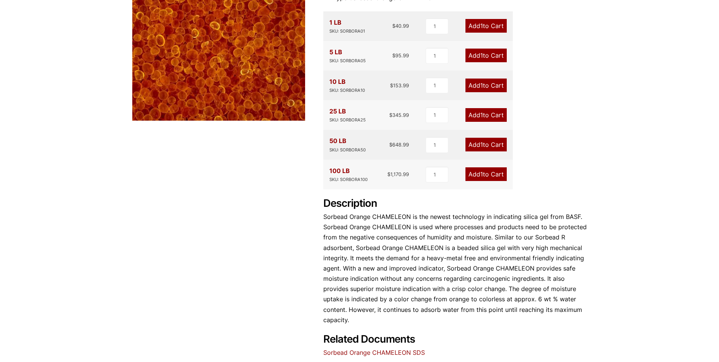  What do you see at coordinates (401, 26) in the screenshot?
I see `bdi: 40.99` at bounding box center [401, 26].